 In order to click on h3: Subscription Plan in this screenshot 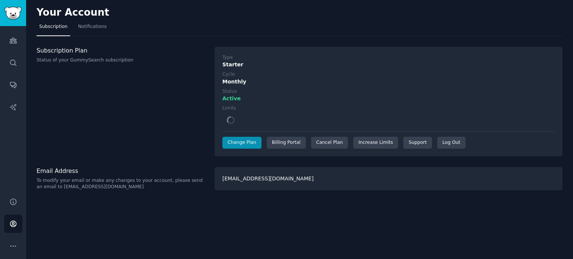, I will do `click(122, 50)`.